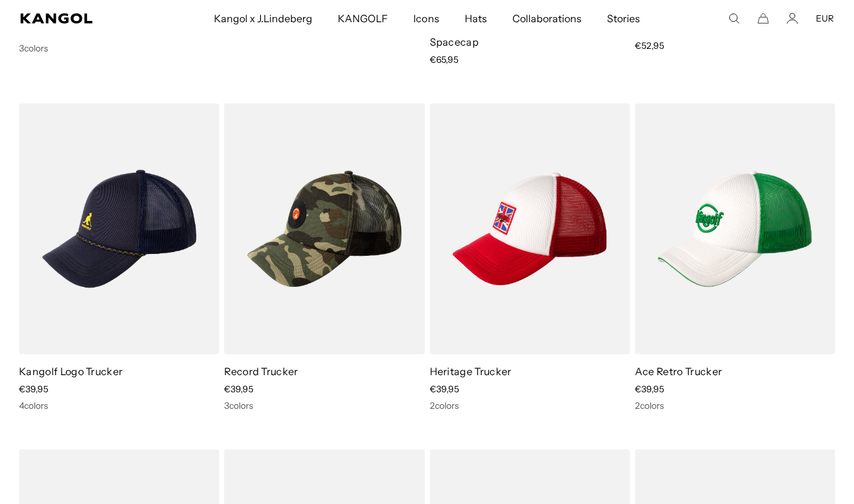 Image resolution: width=854 pixels, height=504 pixels. Describe the element at coordinates (70, 371) in the screenshot. I see `a: Kangolf Logo Trucker` at that location.